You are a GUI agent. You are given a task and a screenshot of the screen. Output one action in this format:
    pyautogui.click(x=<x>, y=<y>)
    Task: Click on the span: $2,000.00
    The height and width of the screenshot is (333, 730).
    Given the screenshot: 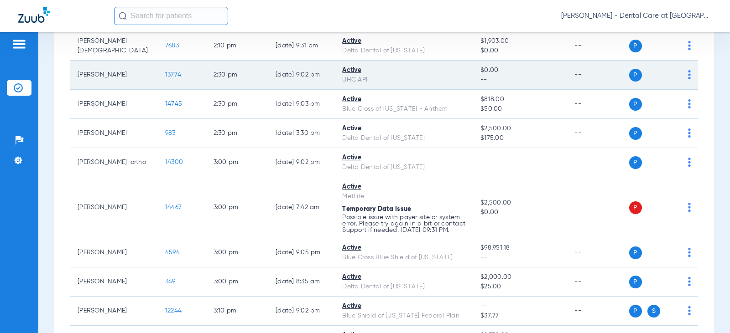 What is the action you would take?
    pyautogui.click(x=520, y=277)
    